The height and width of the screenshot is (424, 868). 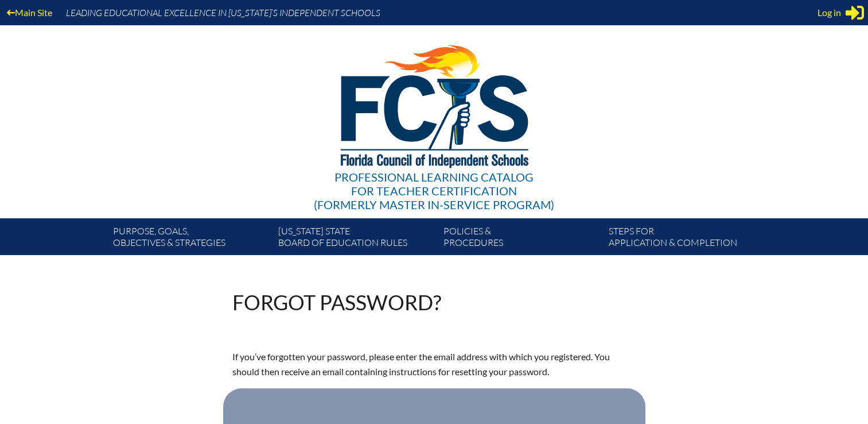 What do you see at coordinates (521, 239) in the screenshot?
I see `a: Policies &Procedures` at bounding box center [521, 239].